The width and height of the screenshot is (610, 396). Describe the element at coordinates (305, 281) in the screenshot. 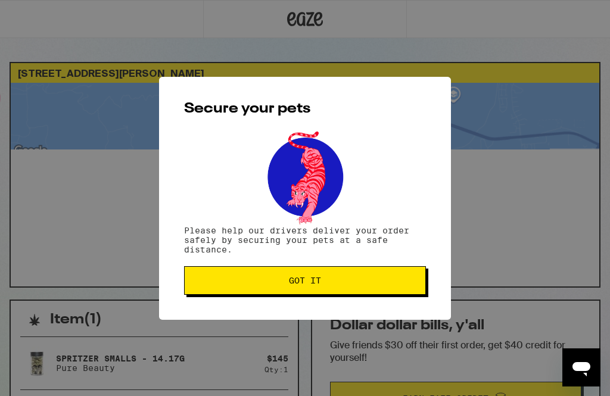

I see `span: Got it` at that location.